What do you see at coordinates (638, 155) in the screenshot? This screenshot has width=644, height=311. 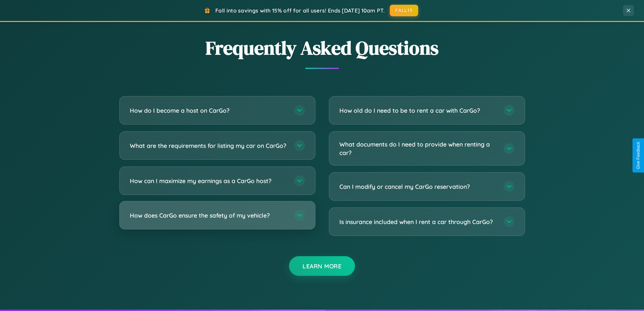 I see `div: Give Feedback` at bounding box center [638, 155].